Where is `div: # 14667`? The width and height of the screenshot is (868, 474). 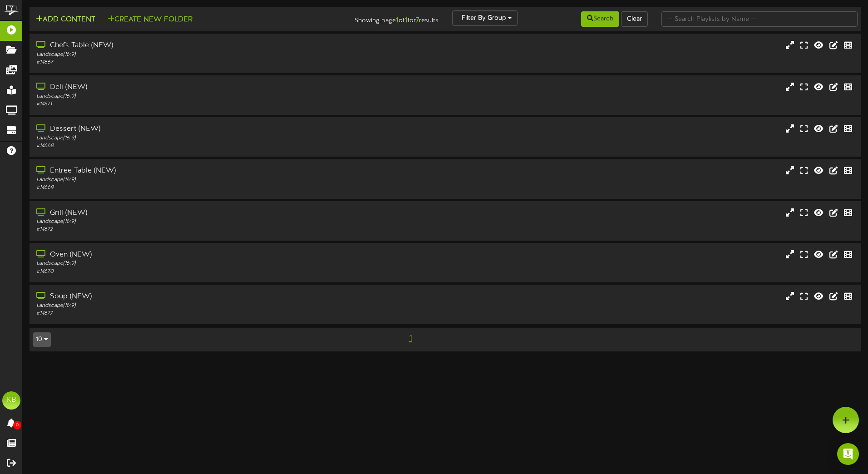 div: # 14667 is located at coordinates (202, 62).